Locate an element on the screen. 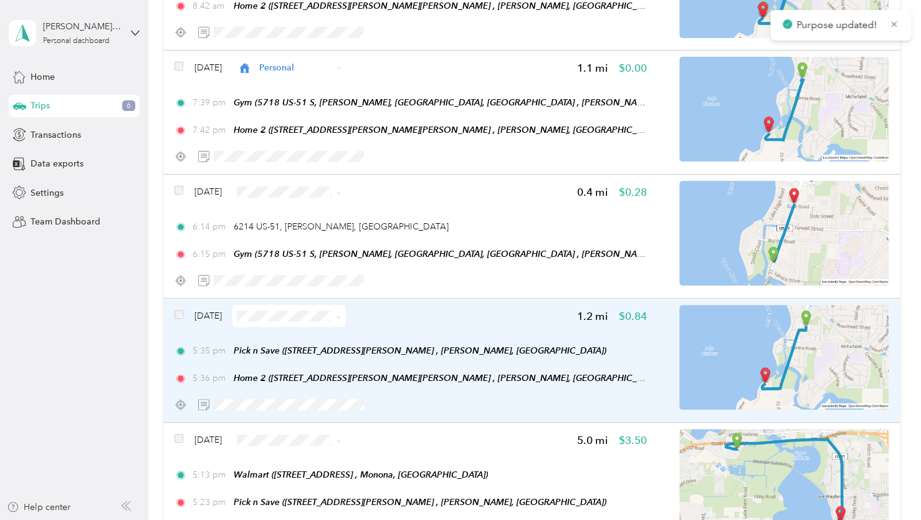 The height and width of the screenshot is (520, 921). button: Help center is located at coordinates (39, 507).